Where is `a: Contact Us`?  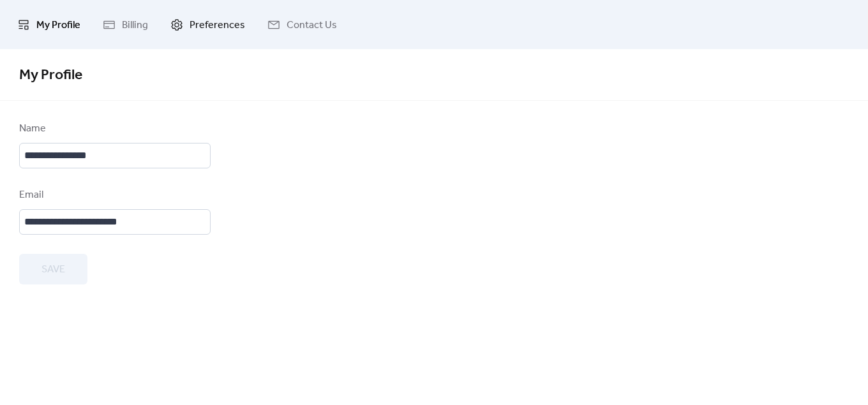
a: Contact Us is located at coordinates (302, 24).